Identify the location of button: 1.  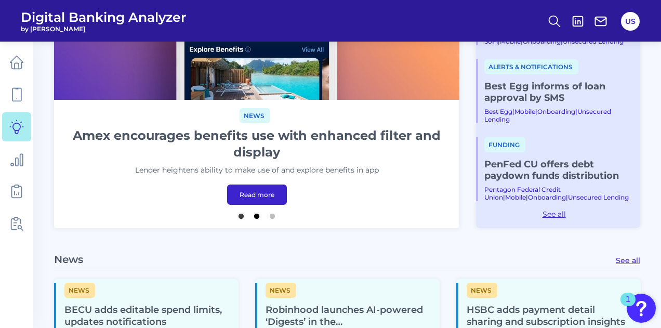
(241, 214).